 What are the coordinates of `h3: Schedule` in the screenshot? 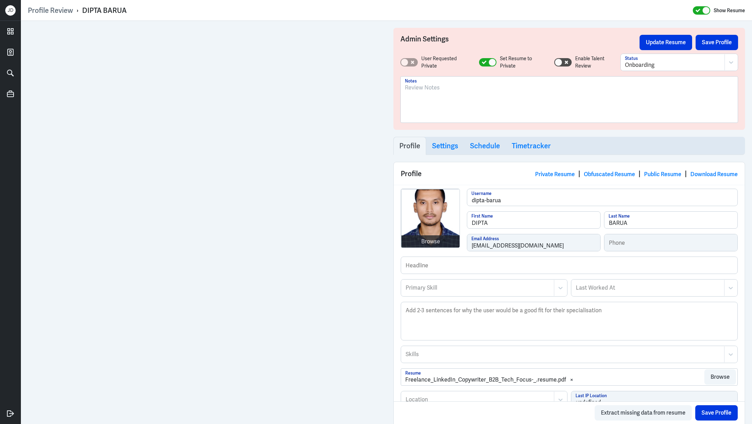 It's located at (485, 146).